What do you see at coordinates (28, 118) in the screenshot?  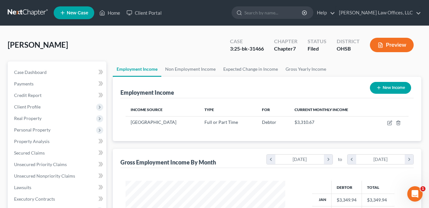 I see `span: Real Property` at bounding box center [28, 118].